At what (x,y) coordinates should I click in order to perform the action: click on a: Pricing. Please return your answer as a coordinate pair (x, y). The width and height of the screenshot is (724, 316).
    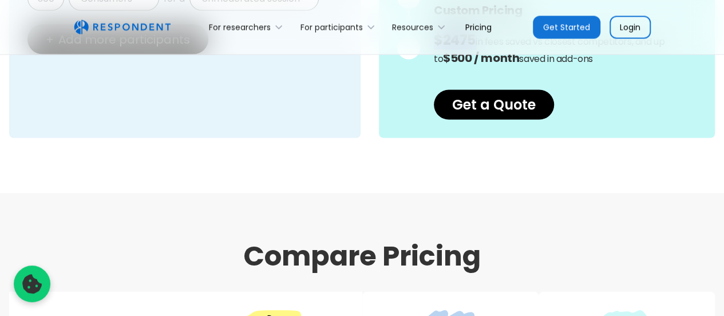
    Looking at the image, I should click on (479, 27).